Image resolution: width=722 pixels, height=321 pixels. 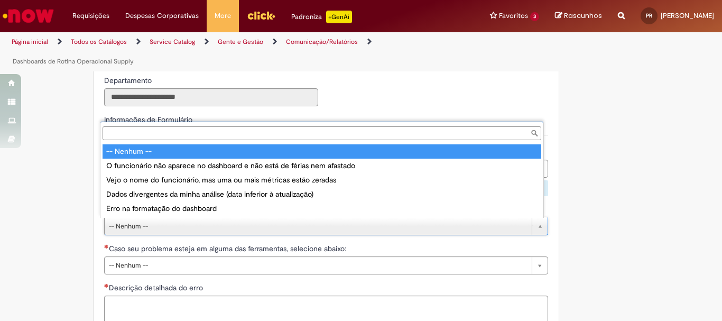 What do you see at coordinates (322, 208) in the screenshot?
I see `div: Erro na formatação do dashboard` at bounding box center [322, 208].